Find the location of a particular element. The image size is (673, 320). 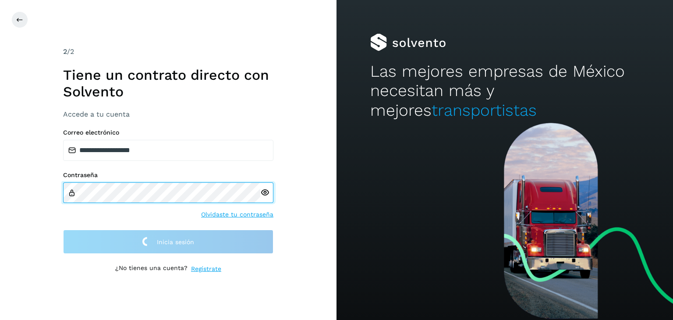

button: Inicia sesión is located at coordinates (168, 241).